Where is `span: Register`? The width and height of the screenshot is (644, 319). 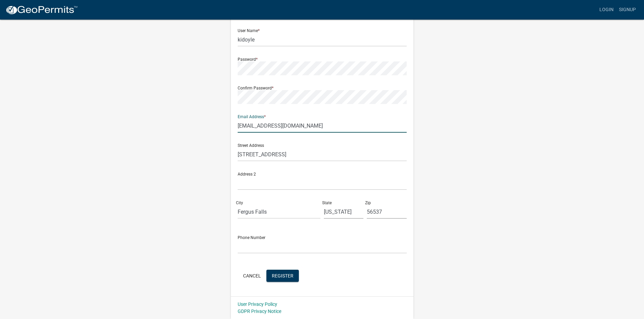 span: Register is located at coordinates (283, 276).